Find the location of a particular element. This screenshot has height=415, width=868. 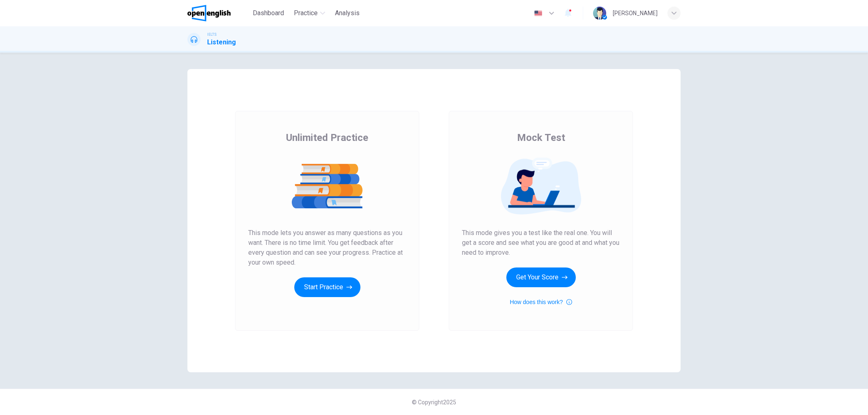

span: © Copyright 2025 is located at coordinates (434, 403).